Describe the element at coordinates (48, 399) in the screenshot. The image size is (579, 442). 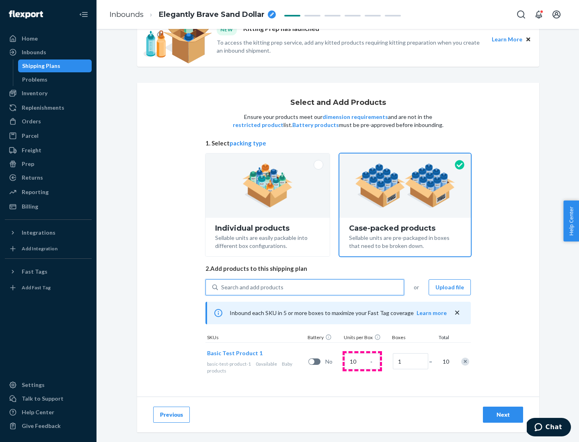
I see `button: Talk to Support` at that location.